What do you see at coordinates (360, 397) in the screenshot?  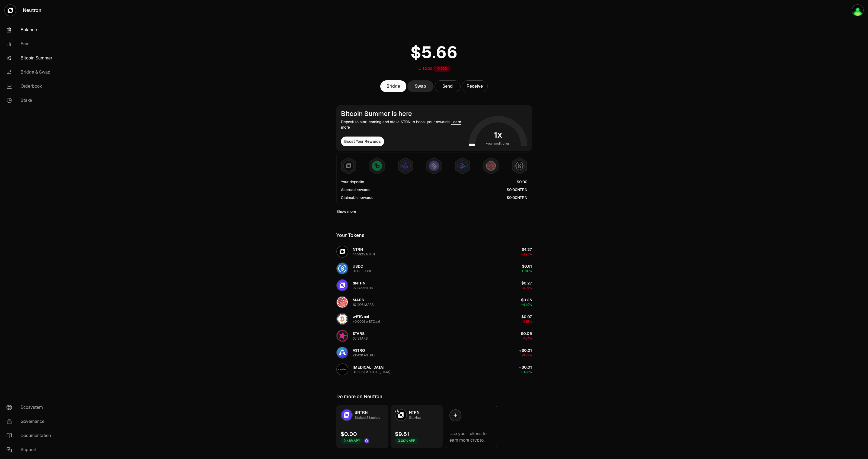 I see `div: Do more on Neutron` at bounding box center [360, 397].